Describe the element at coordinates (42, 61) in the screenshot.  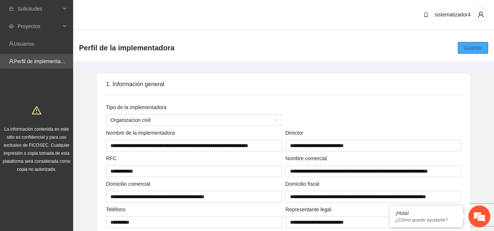
I see `a: Perfil de implementadora` at that location.